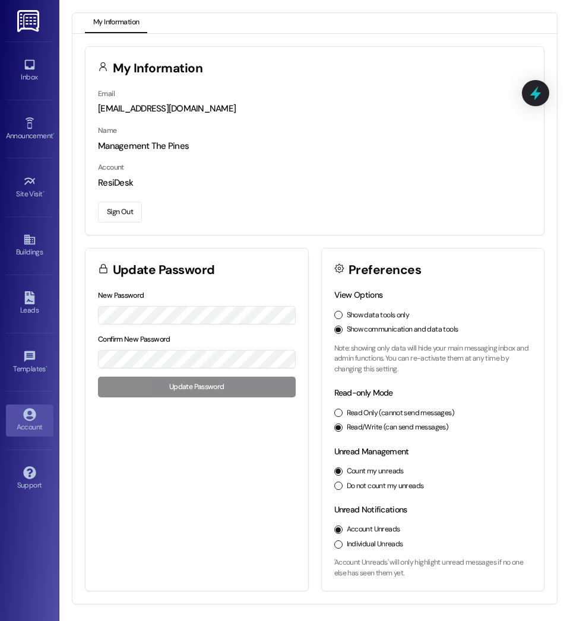 This screenshot has height=621, width=570. Describe the element at coordinates (433, 359) in the screenshot. I see `p: Note: showing only data will hide your main messaging inbox and admin functions. You can re-activ...` at that location.